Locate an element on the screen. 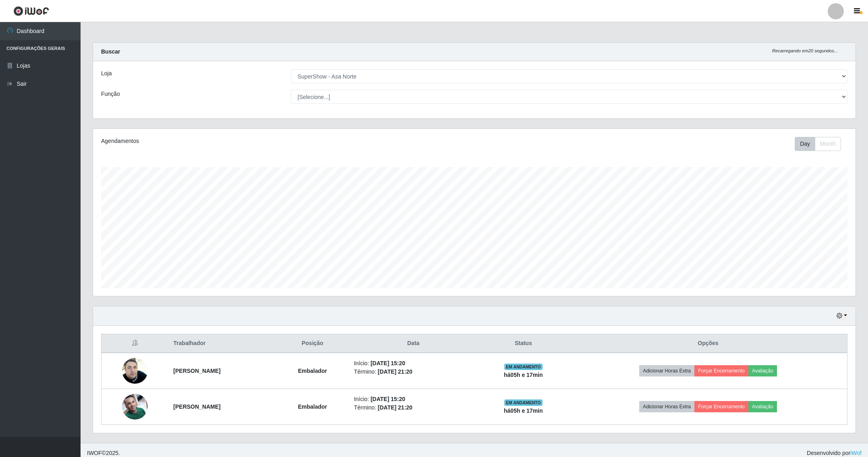 This screenshot has height=457, width=868. label: Função is located at coordinates (111, 94).